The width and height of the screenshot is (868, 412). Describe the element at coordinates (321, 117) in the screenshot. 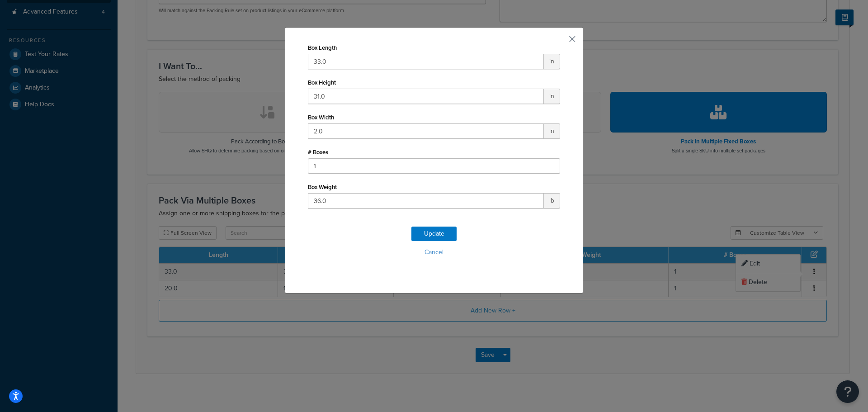

I see `label: Box Width` at that location.